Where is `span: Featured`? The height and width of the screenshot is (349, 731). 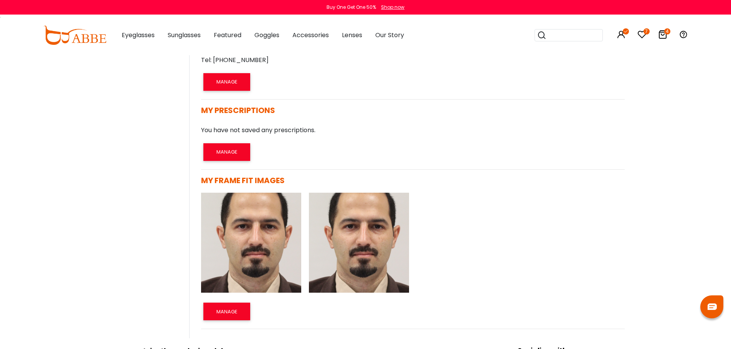
span: Featured is located at coordinates (227, 35).